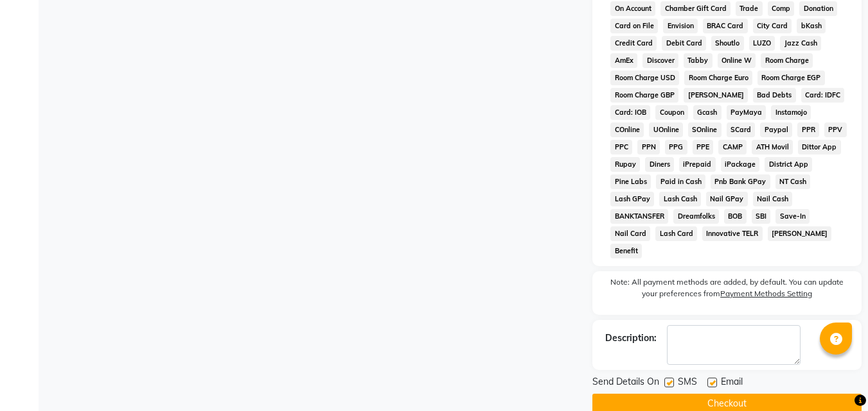 This screenshot has width=868, height=411. I want to click on span: Innovative TELR, so click(732, 233).